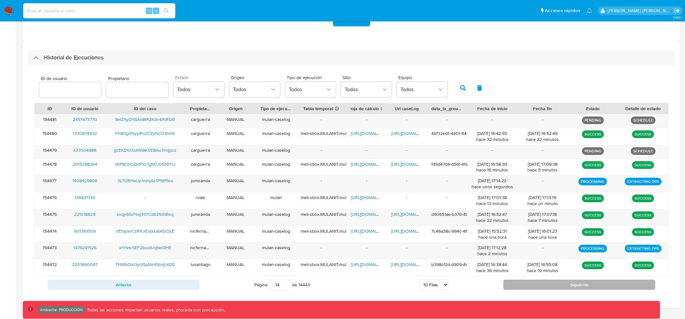  Describe the element at coordinates (677, 17) in the screenshot. I see `span: 3.160.1` at that location.